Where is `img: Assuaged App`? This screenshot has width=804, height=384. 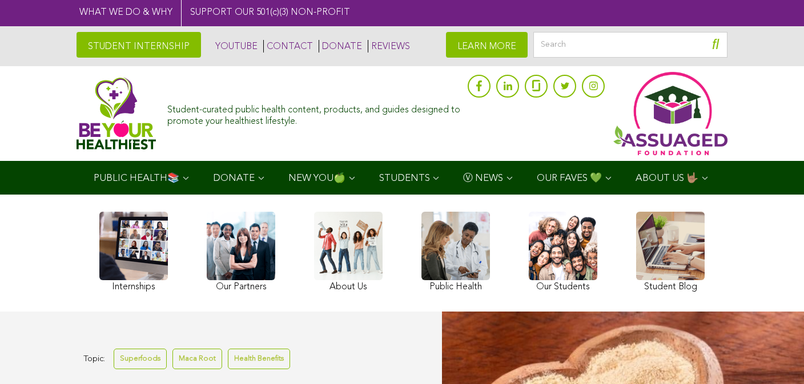
img: Assuaged App is located at coordinates (671, 114).